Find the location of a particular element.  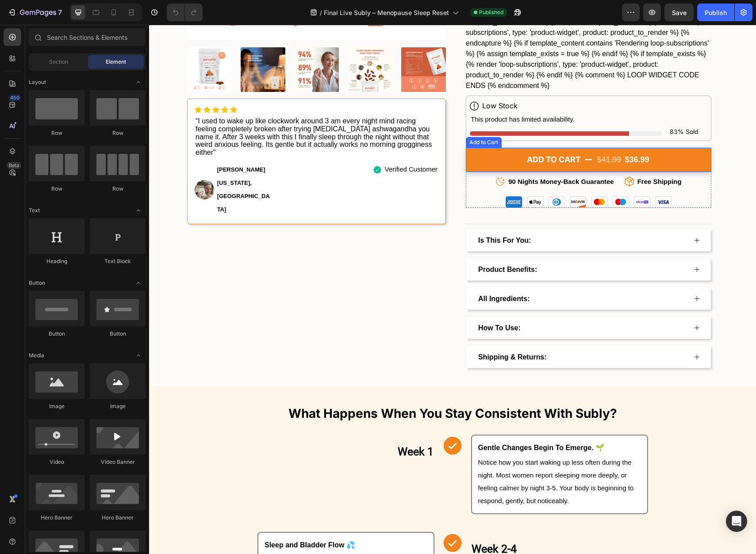

div: Heading is located at coordinates (56, 262).